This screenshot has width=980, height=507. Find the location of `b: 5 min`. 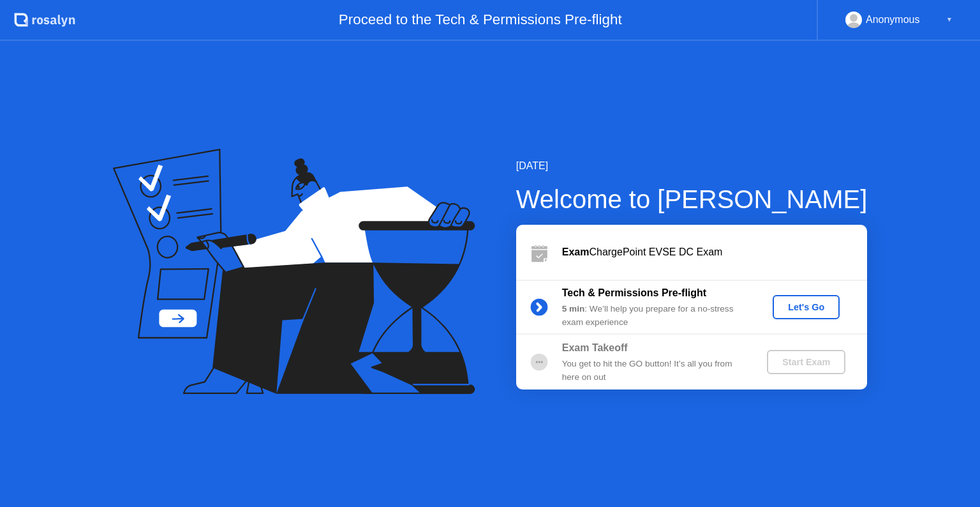

b: 5 min is located at coordinates (574, 308).